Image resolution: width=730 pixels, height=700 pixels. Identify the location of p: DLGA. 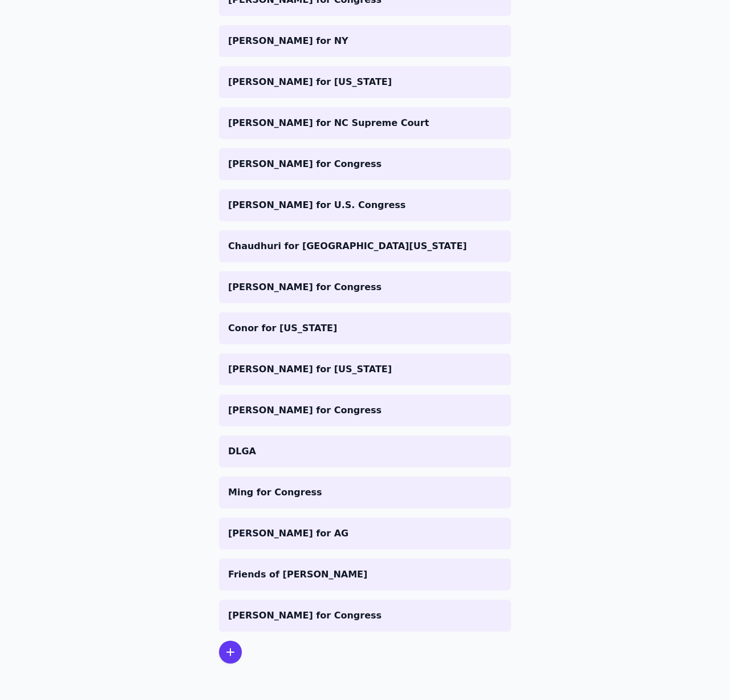
(365, 452).